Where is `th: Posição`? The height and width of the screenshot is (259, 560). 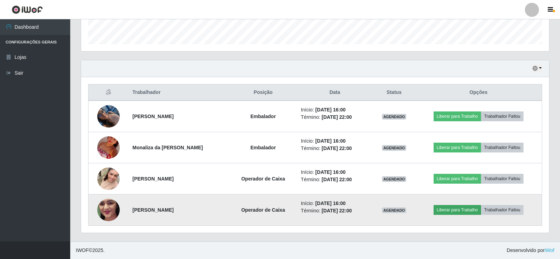
th: Posição is located at coordinates (263, 93).